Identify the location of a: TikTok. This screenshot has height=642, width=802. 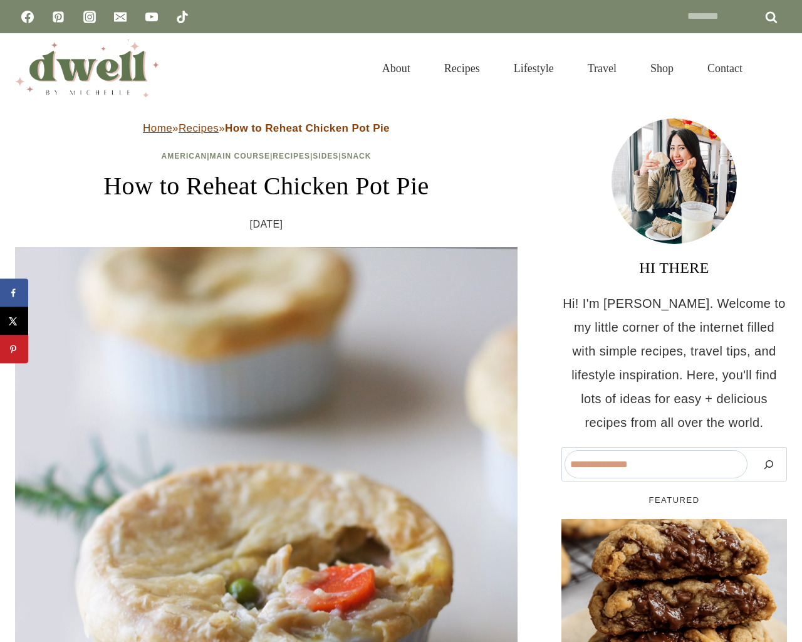
(182, 17).